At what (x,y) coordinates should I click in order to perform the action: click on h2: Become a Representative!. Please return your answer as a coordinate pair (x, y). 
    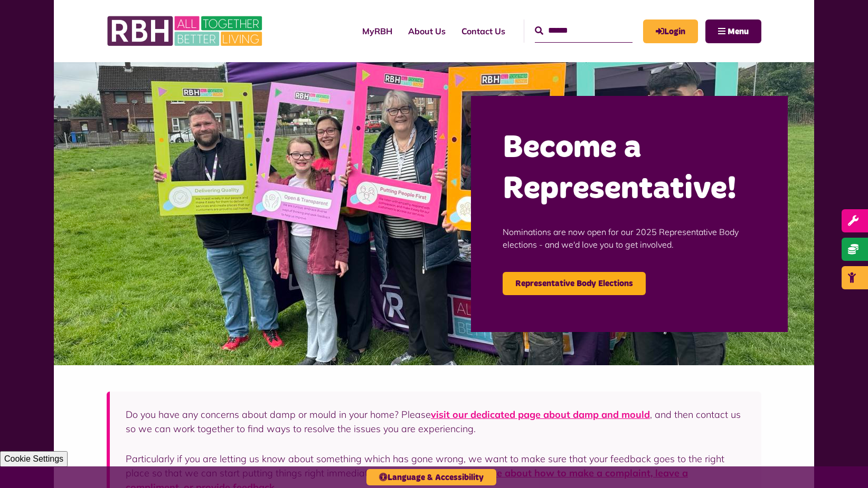
    Looking at the image, I should click on (629, 169).